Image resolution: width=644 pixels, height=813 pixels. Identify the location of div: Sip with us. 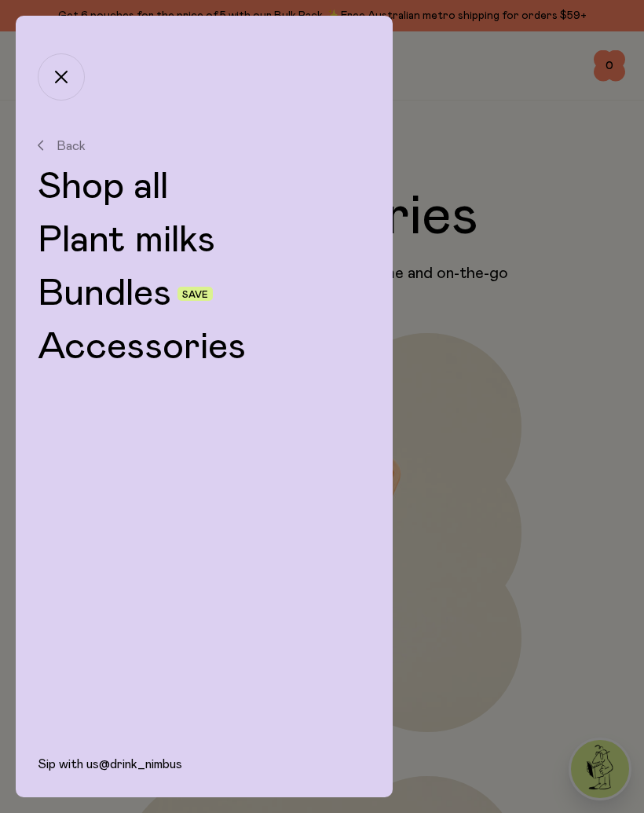
(204, 777).